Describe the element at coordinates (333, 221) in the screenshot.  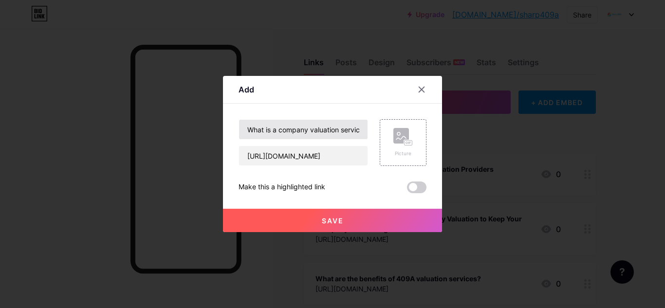
I see `span: Save` at that location.